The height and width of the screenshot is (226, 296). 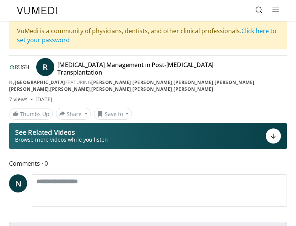 I want to click on a: Thumbs Up, so click(x=31, y=114).